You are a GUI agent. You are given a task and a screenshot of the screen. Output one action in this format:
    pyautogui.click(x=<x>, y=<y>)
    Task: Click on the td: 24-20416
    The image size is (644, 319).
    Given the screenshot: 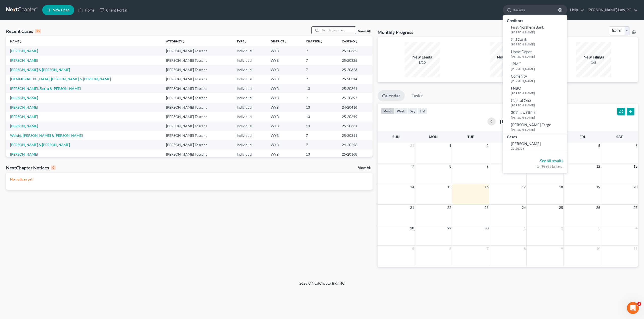 What is the action you would take?
    pyautogui.click(x=355, y=107)
    